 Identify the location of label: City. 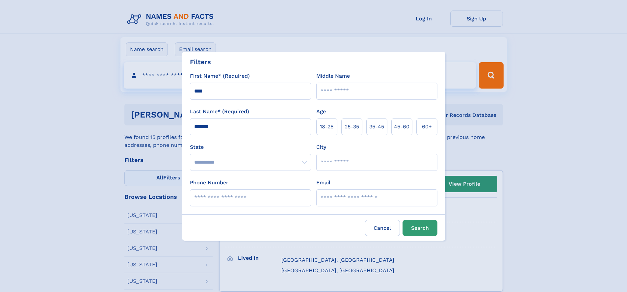
(321, 147).